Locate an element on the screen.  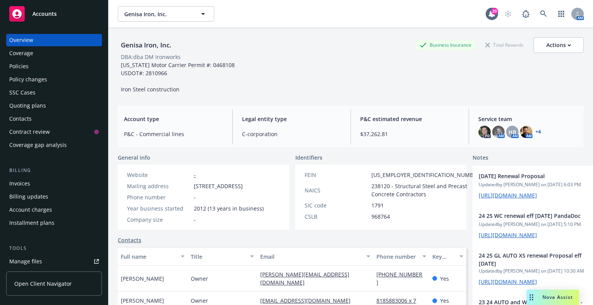
a: Start snowing is located at coordinates (508, 14).